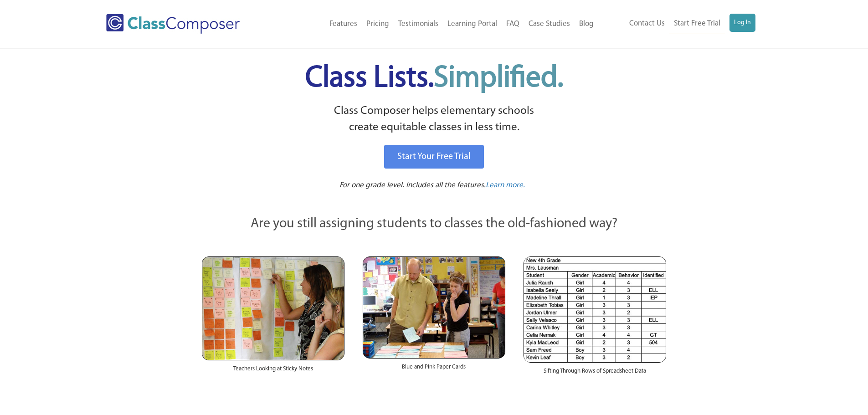 The height and width of the screenshot is (415, 868). I want to click on a: FAQ, so click(512, 24).